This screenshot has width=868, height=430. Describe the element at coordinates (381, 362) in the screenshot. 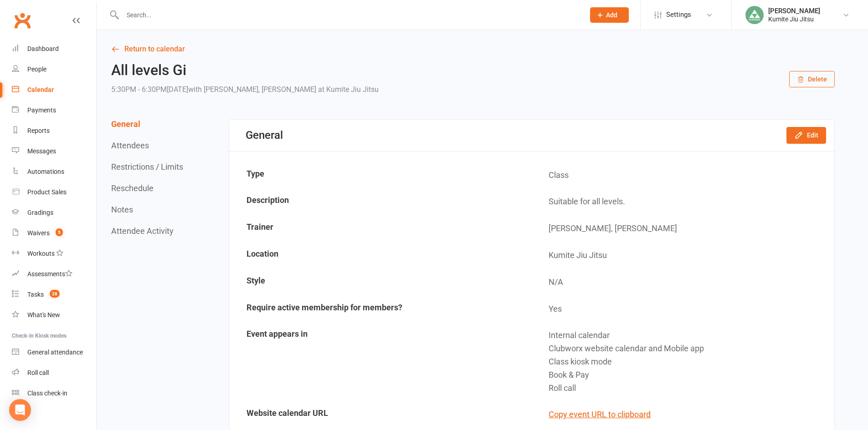

I see `td: Event appears in` at that location.